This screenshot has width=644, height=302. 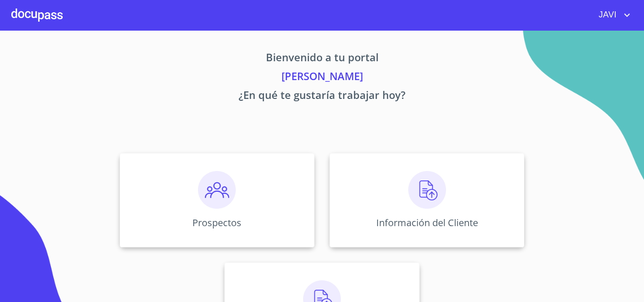 What do you see at coordinates (427, 190) in the screenshot?
I see `img: carga.png` at bounding box center [427, 190].